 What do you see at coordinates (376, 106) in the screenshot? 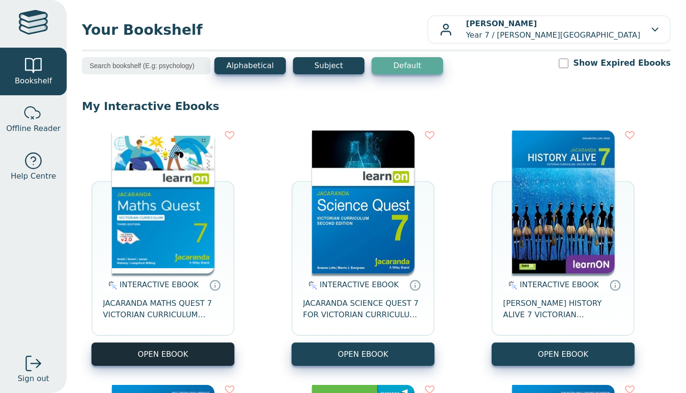
I see `p: My Interactive Ebooks` at bounding box center [376, 106].